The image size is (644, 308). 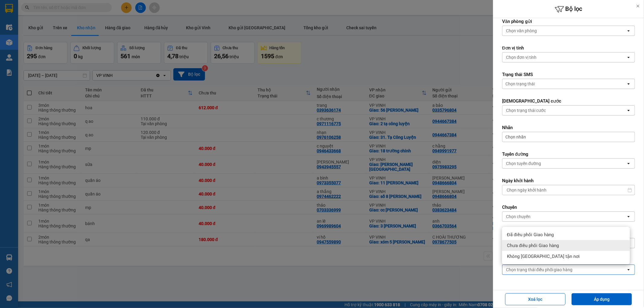 I want to click on label: Đơn vị tính, so click(x=569, y=48).